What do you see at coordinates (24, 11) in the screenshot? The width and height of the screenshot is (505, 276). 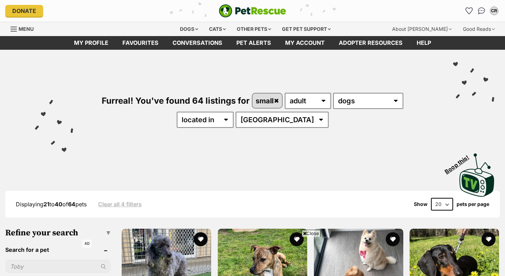 I see `a: Donate` at bounding box center [24, 11].